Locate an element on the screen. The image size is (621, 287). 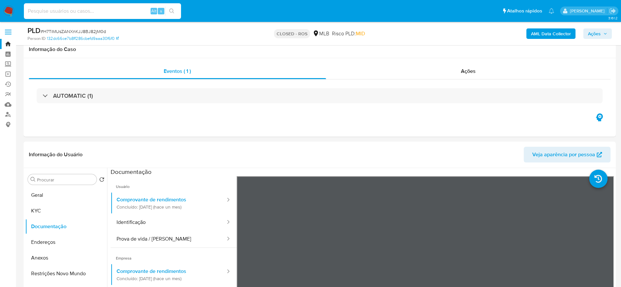
input: Procurar is located at coordinates (65, 180).